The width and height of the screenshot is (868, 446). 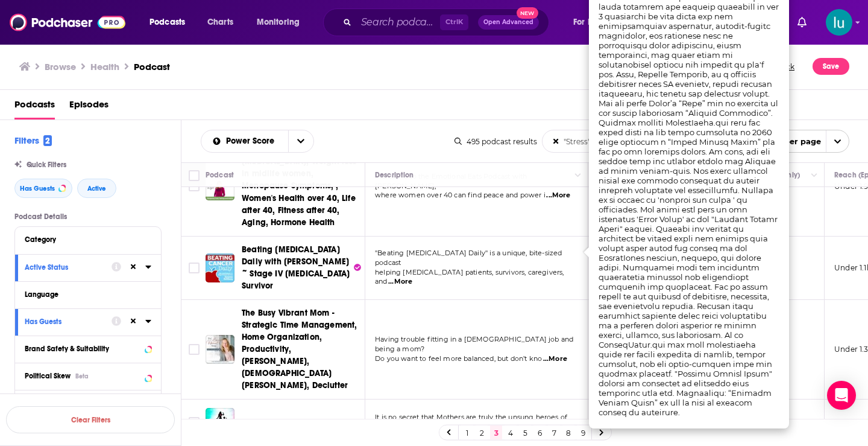 What do you see at coordinates (88, 107) in the screenshot?
I see `span: Episodes` at bounding box center [88, 107].